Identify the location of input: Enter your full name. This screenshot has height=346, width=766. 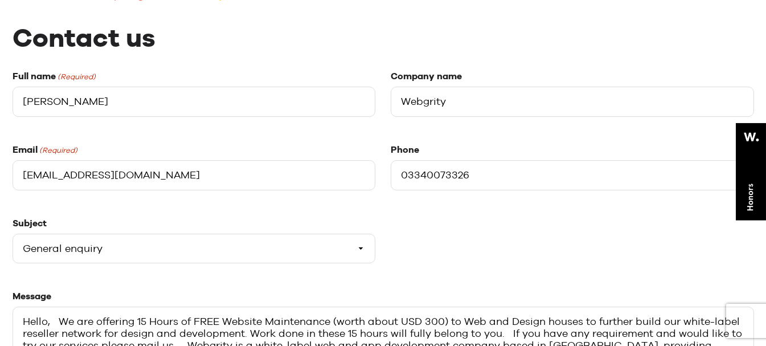
(194, 101).